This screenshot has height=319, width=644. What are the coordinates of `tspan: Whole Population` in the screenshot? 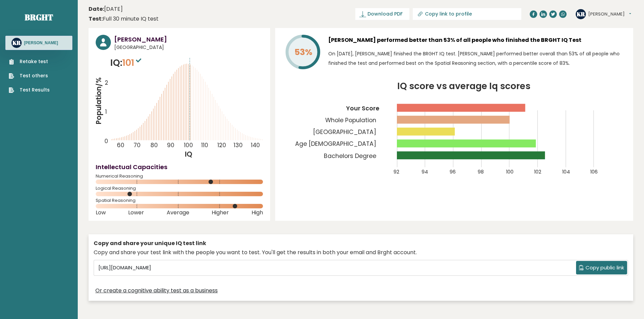 It's located at (350, 120).